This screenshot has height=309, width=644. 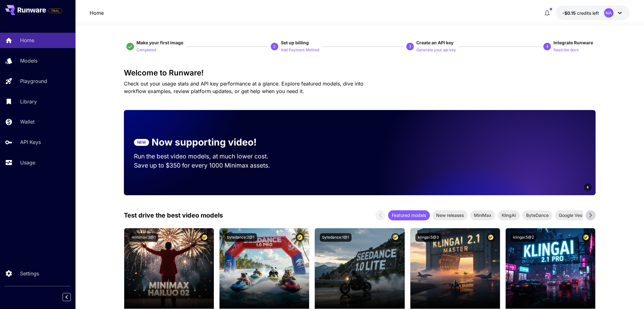 I want to click on button: bytedance:1@1, so click(x=335, y=237).